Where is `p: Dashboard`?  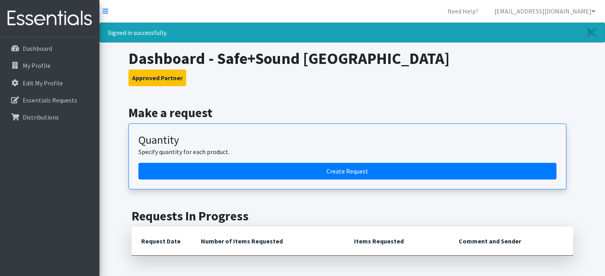
p: Dashboard is located at coordinates (37, 49).